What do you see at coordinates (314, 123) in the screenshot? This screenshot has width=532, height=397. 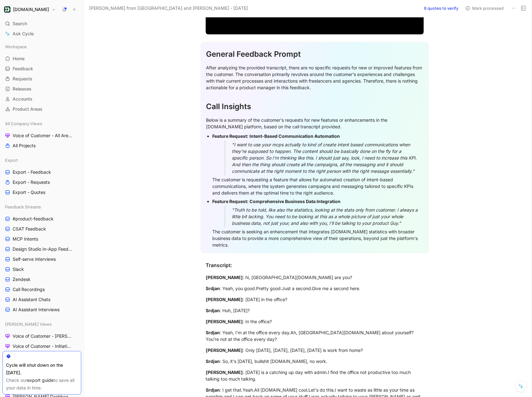 I see `div: Below is a summary of the customer's requests for new features or enhancements in the [DOMAIN_NAM...` at bounding box center [314, 123].